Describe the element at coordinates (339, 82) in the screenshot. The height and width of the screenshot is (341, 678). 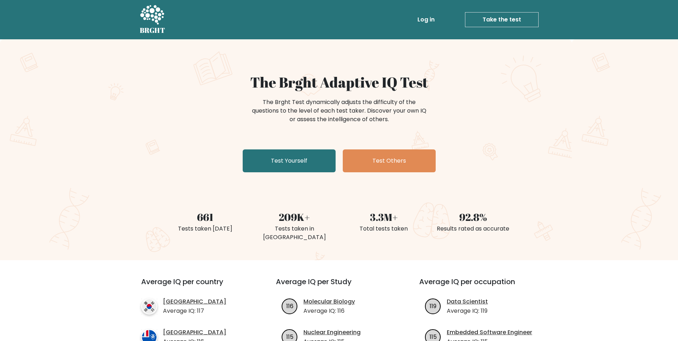
I see `h1: The Brght Adaptive IQ Test` at that location.